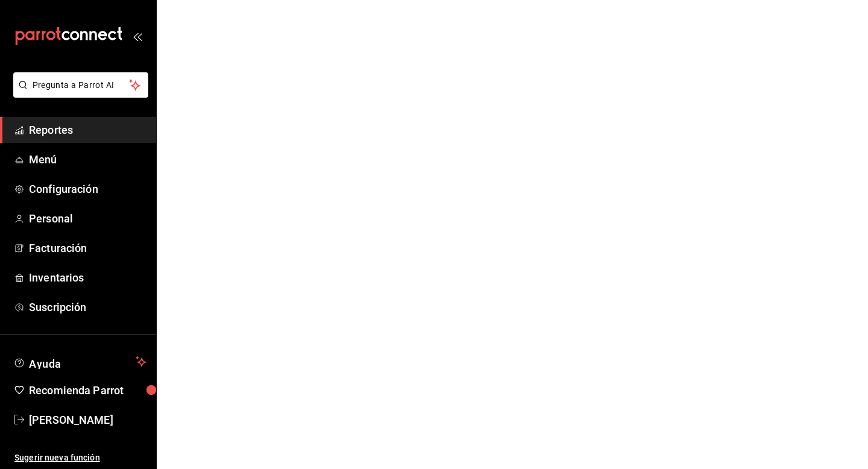  What do you see at coordinates (87, 218) in the screenshot?
I see `span: Personal` at bounding box center [87, 218].